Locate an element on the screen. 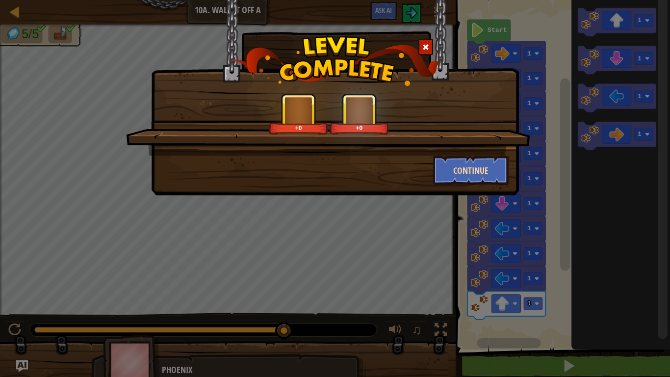  button: Continue is located at coordinates (471, 170).